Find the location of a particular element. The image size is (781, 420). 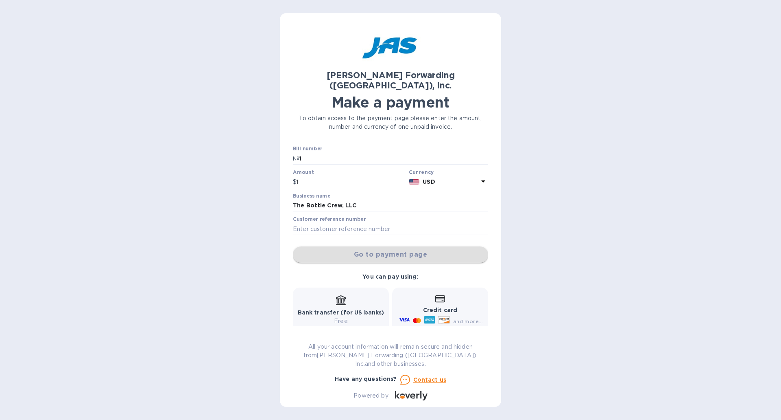

input: Enter bill number is located at coordinates (394, 158).